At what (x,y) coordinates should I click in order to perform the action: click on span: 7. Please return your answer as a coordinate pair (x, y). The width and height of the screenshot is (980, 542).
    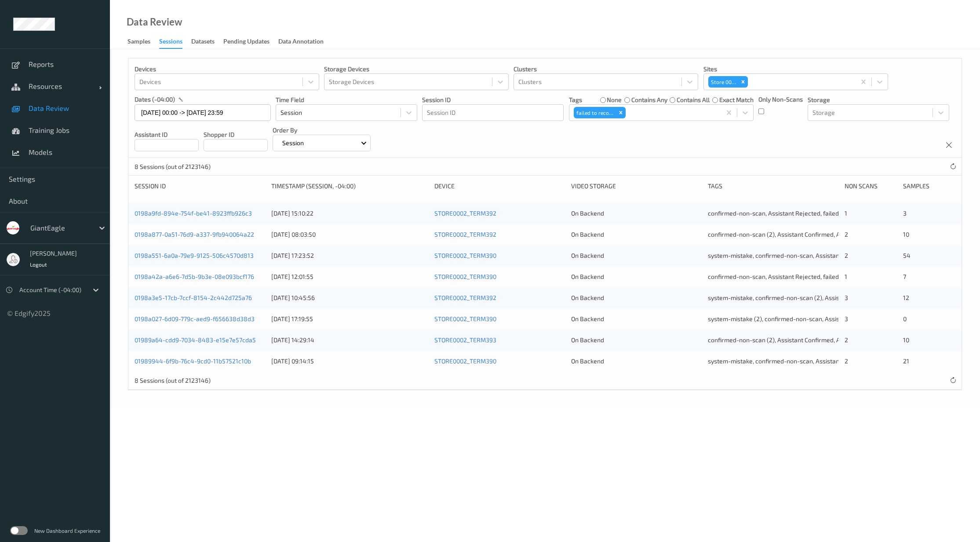
    Looking at the image, I should click on (905, 276).